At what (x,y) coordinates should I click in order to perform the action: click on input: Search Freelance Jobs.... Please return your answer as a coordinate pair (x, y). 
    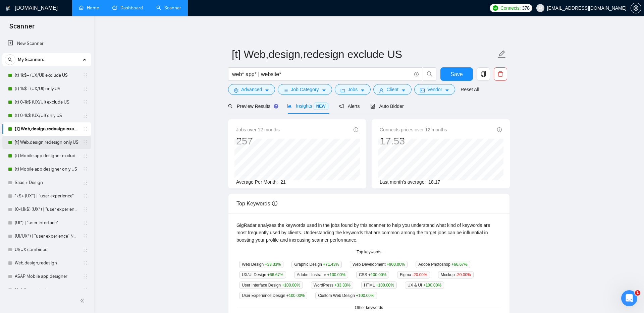
    Looking at the image, I should click on (322, 74).